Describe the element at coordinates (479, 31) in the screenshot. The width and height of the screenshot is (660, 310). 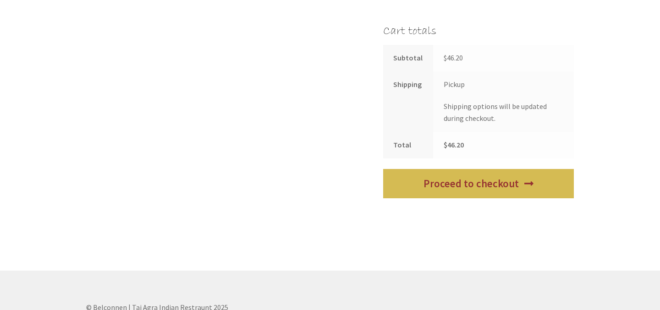
I see `h2: Cart totals` at that location.